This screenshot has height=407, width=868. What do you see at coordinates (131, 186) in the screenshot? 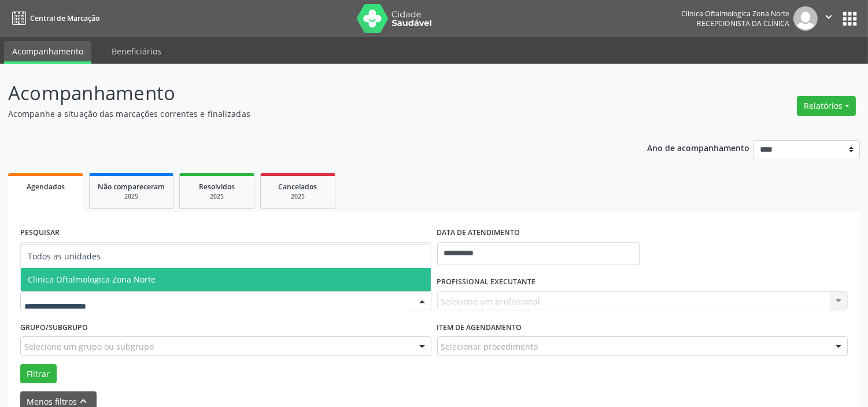
I see `span: Não compareceram` at bounding box center [131, 186].